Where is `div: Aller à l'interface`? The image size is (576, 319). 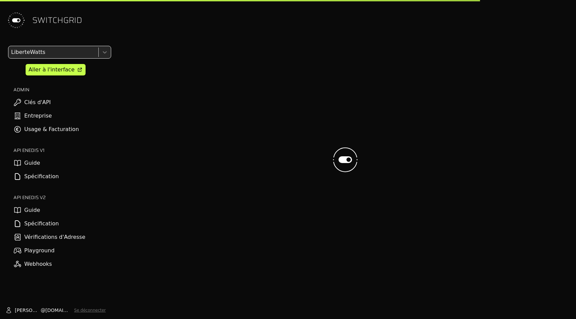 div: Aller à l'interface is located at coordinates (52, 70).